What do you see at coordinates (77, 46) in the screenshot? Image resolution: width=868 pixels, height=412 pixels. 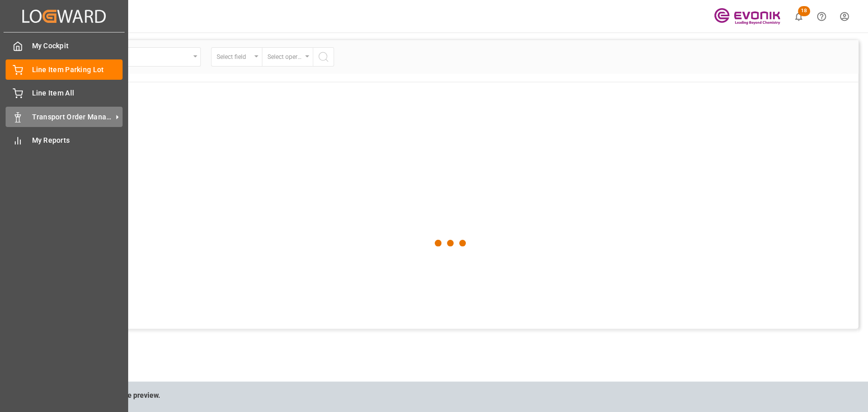 I see `span: My Cockpit` at bounding box center [77, 46].